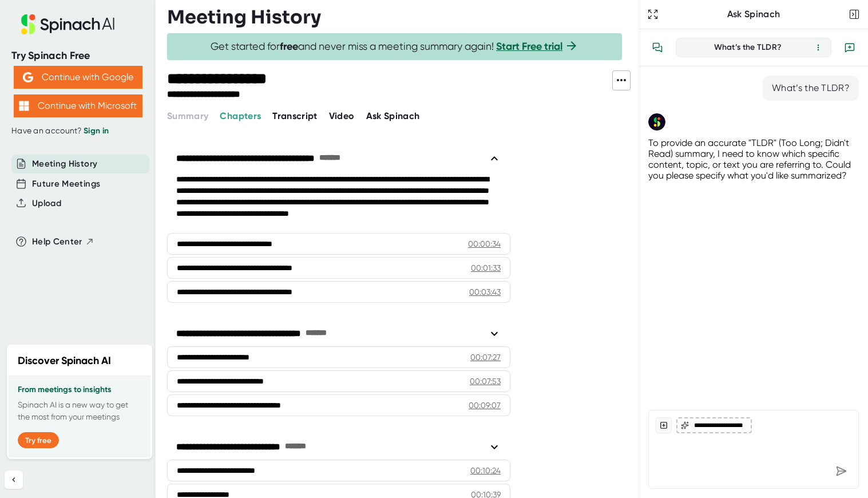 This screenshot has width=868, height=498. I want to click on a: Continue with Microsoft, so click(77, 106).